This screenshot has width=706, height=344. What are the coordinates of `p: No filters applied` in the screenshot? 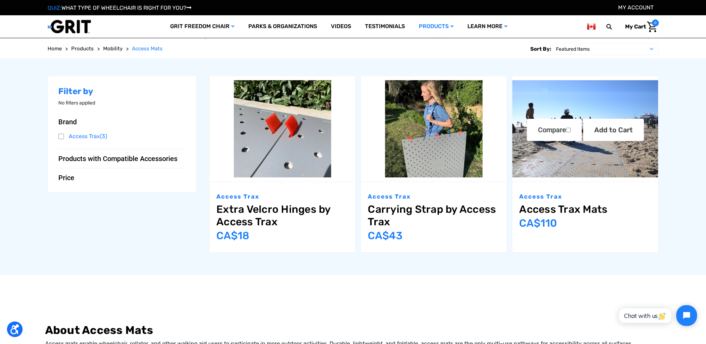 It's located at (122, 103).